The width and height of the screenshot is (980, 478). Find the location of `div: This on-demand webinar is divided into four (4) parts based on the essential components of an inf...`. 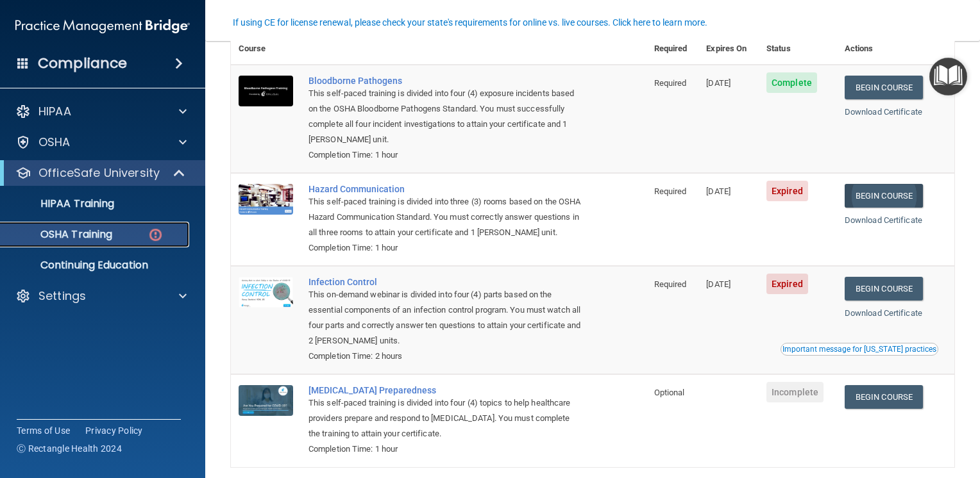

div: This on-demand webinar is divided into four (4) parts based on the essential components of an inf... is located at coordinates (445, 318).